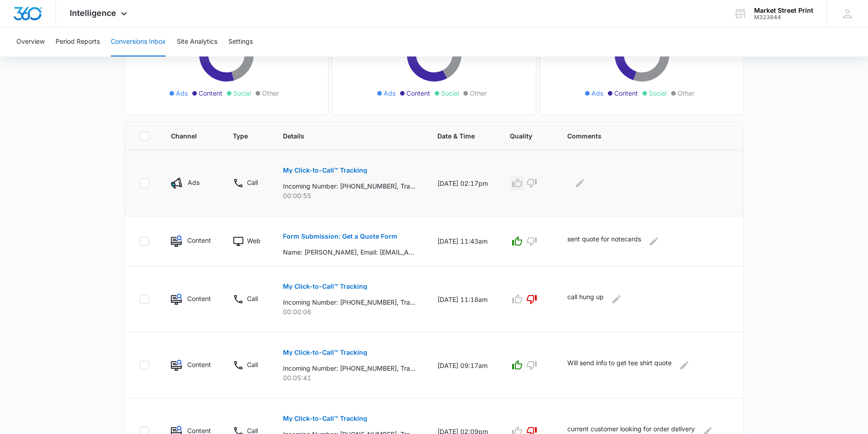 Image resolution: width=868 pixels, height=434 pixels. Describe the element at coordinates (349, 378) in the screenshot. I see `p: 00:05:41` at that location.